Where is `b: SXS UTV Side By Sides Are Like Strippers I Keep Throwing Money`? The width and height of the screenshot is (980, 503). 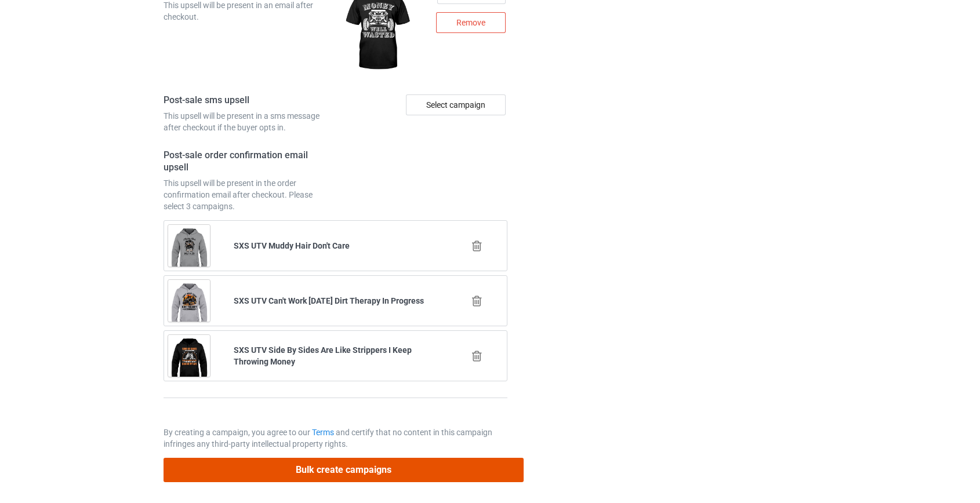
b: SXS UTV Side By Sides Are Like Strippers I Keep Throwing Money is located at coordinates (322, 356).